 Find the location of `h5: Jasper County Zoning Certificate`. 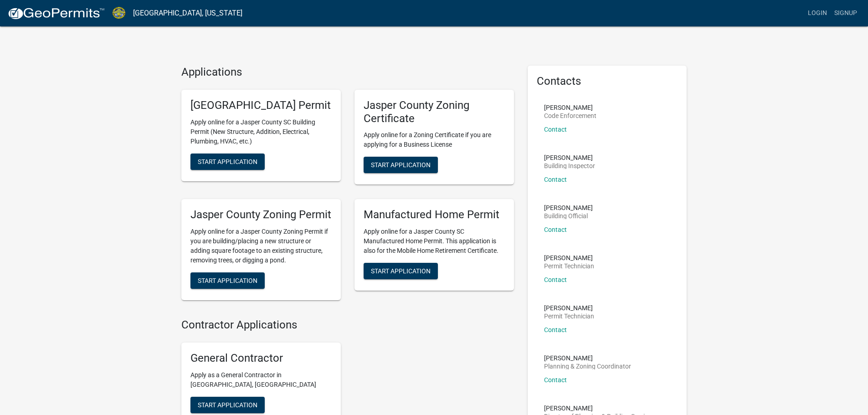

h5: Jasper County Zoning Certificate is located at coordinates (434, 112).